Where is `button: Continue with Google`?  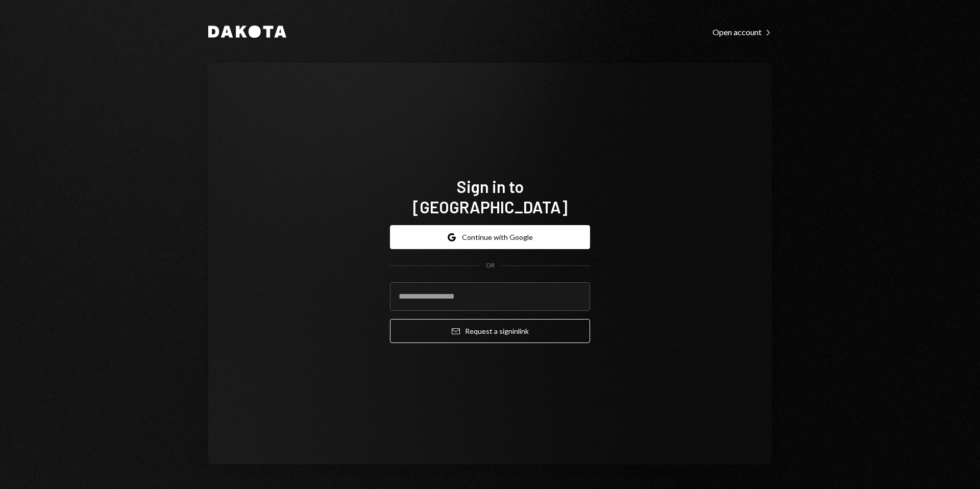 button: Continue with Google is located at coordinates (490, 237).